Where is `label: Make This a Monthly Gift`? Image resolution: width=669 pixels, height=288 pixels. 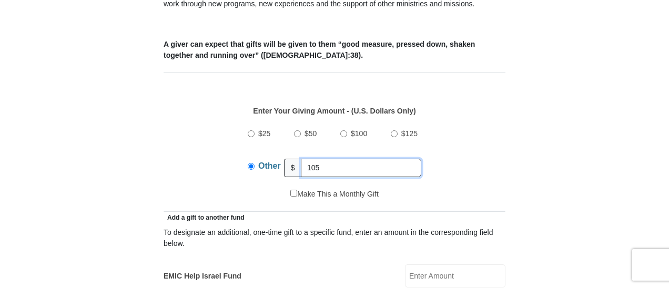 label: Make This a Monthly Gift is located at coordinates (334, 194).